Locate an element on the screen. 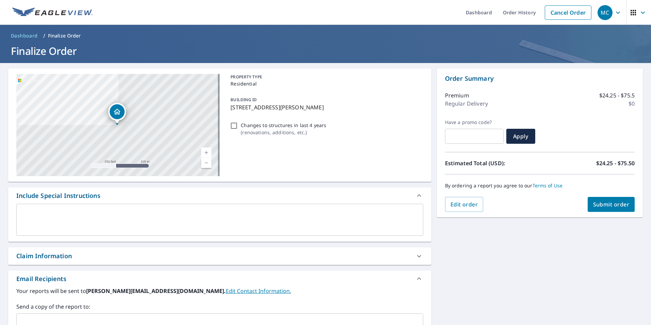 Image resolution: width=651 pixels, height=325 pixels. span: Edit order is located at coordinates (464, 204).